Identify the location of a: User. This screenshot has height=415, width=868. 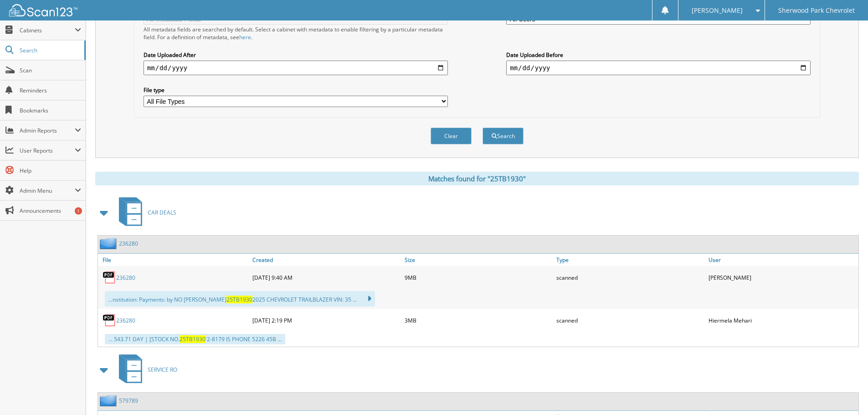
(782, 260).